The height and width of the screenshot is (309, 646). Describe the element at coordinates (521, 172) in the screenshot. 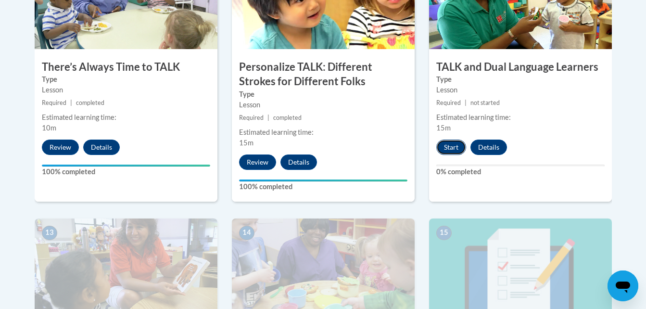

I see `label: 0% completed` at that location.